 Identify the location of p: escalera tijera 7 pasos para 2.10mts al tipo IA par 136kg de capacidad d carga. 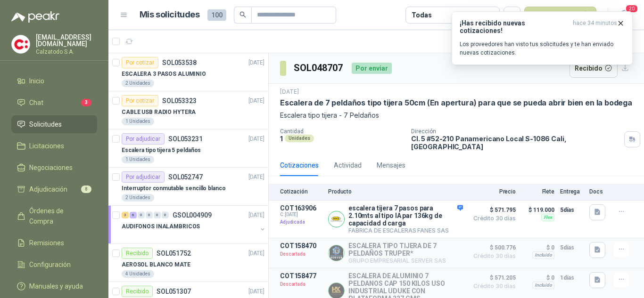
(405, 216).